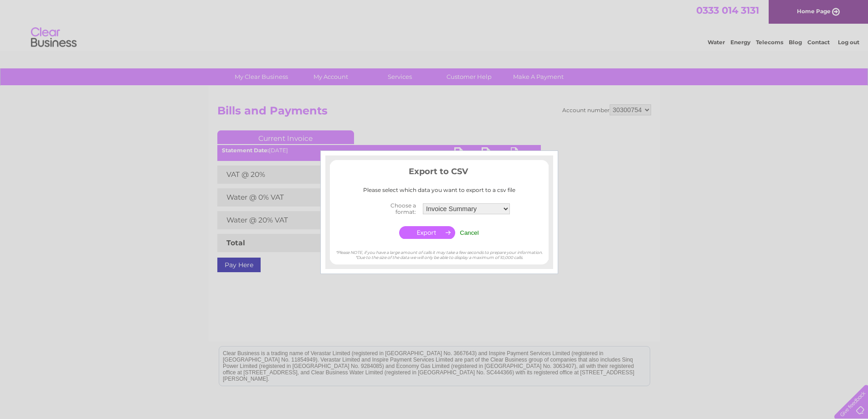 This screenshot has height=419, width=868. Describe the element at coordinates (439, 250) in the screenshot. I see `div: *Please NOTE, if you have a large amount of calls it may take a few seconds to prepare your infor...` at that location.